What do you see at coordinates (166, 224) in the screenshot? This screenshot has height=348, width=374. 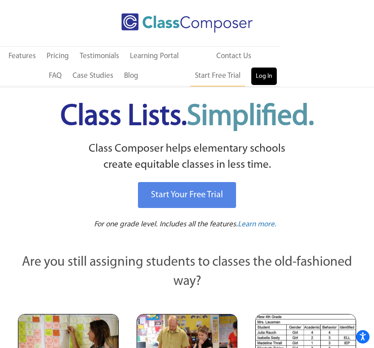 I see `span: For one grade level. Includes all the features.` at bounding box center [166, 224].